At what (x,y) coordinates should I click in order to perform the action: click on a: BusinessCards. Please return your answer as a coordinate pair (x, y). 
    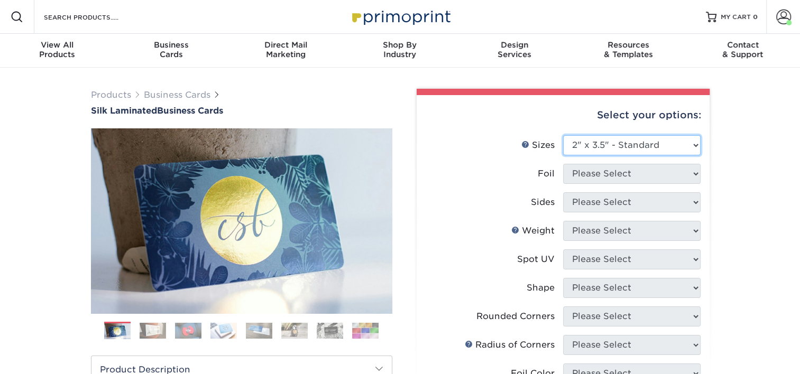
    Looking at the image, I should click on (171, 51).